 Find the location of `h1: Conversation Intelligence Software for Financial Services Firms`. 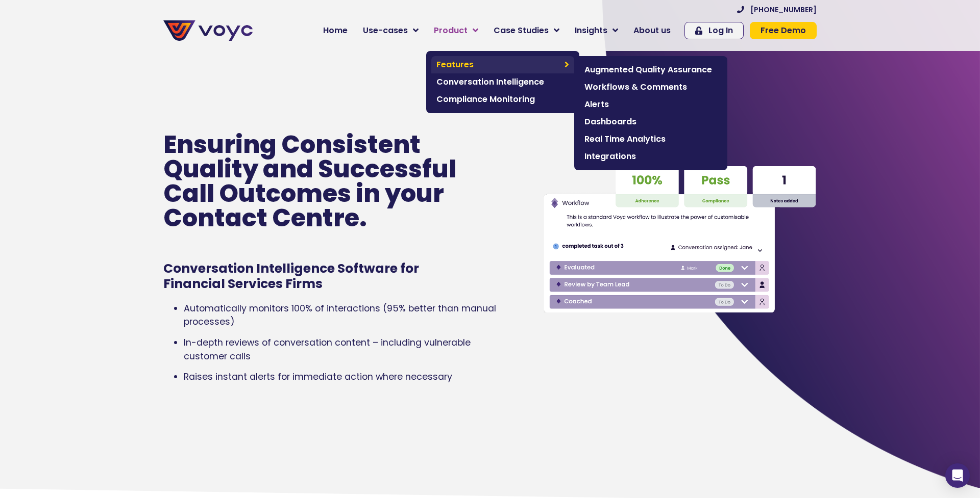

h1: Conversation Intelligence Software for Financial Services Firms is located at coordinates (313, 276).